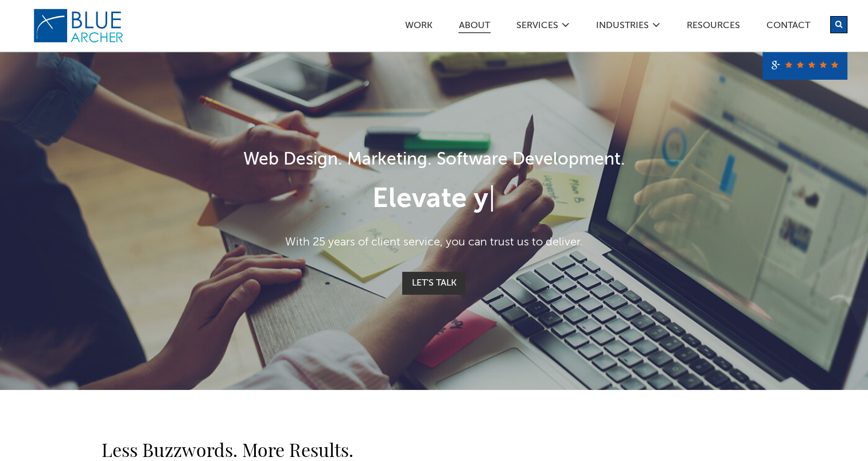 The width and height of the screenshot is (868, 461). Describe the element at coordinates (434, 242) in the screenshot. I see `p: With 25 years of client service, you can trust us to deliver.` at that location.